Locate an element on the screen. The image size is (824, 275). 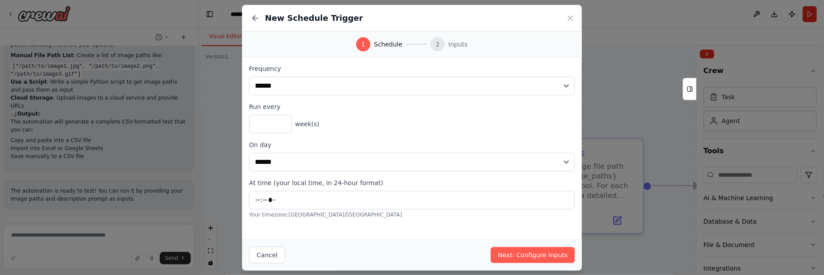
h2: New Schedule Trigger is located at coordinates (314, 18).